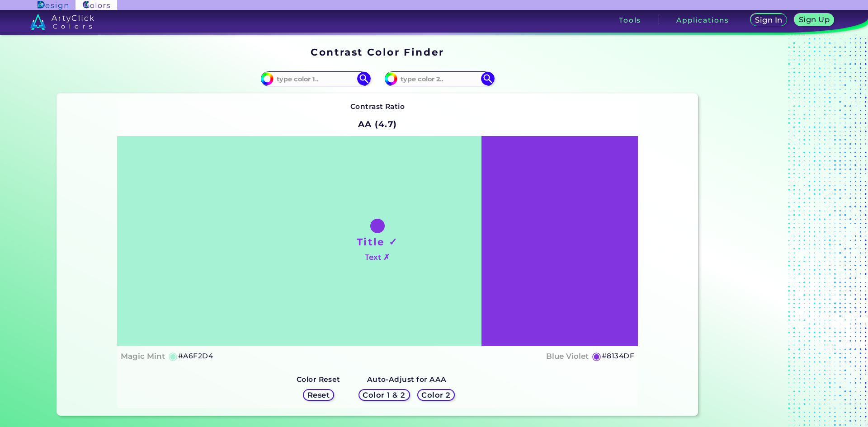  Describe the element at coordinates (629, 20) in the screenshot. I see `h3: Tools` at that location.